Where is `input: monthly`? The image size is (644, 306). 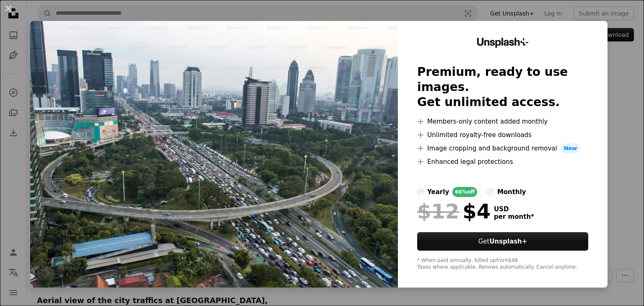
input: monthly is located at coordinates (491, 192).